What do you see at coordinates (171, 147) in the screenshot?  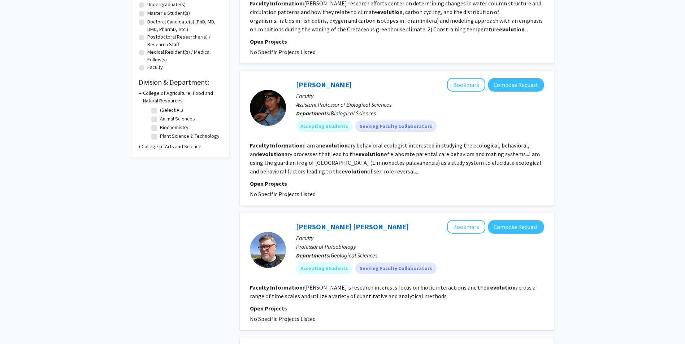 I see `h3: College of Arts and Science` at bounding box center [171, 147].